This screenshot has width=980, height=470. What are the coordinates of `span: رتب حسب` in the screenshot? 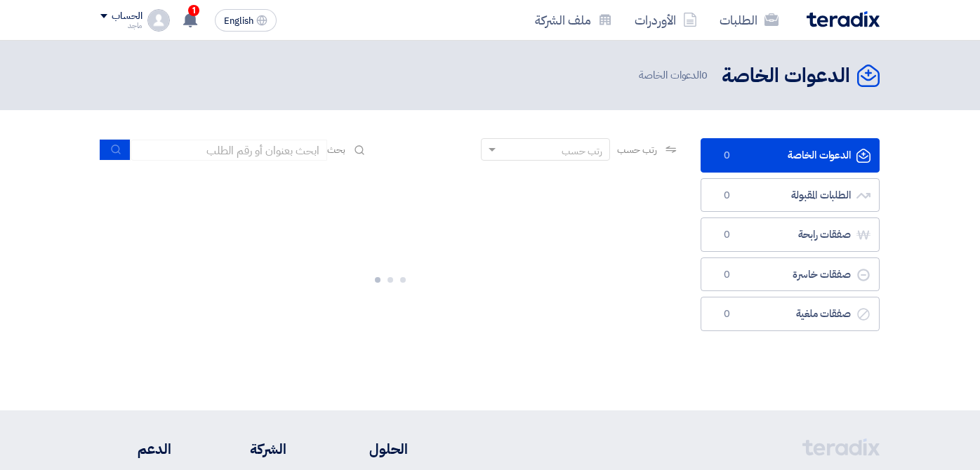 It's located at (637, 149).